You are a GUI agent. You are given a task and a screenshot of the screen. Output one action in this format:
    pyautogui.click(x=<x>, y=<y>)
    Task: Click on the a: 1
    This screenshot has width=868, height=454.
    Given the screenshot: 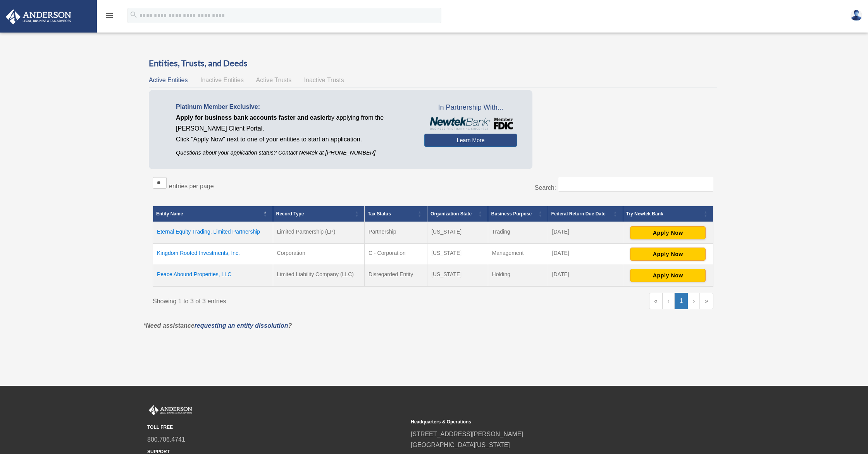 What is the action you would take?
    pyautogui.click(x=681, y=301)
    